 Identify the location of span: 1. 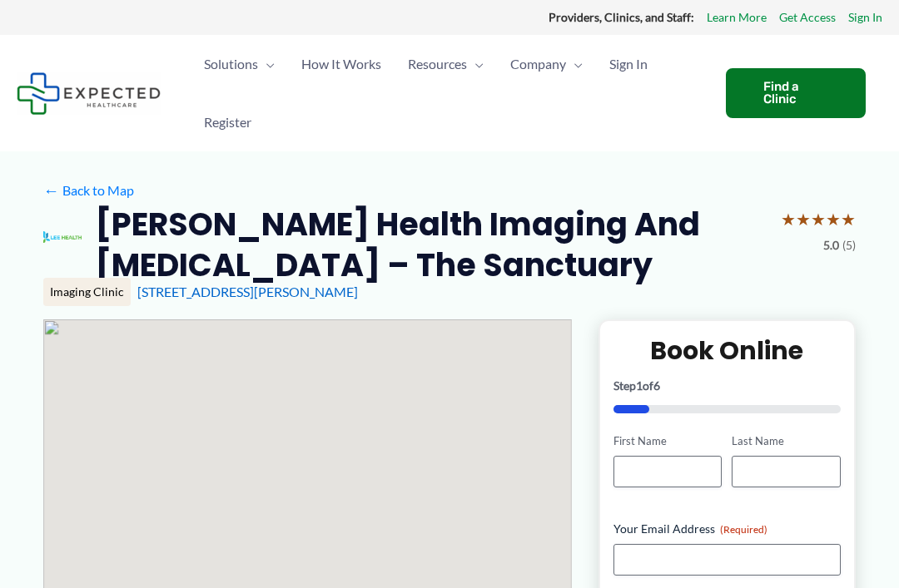
(639, 385).